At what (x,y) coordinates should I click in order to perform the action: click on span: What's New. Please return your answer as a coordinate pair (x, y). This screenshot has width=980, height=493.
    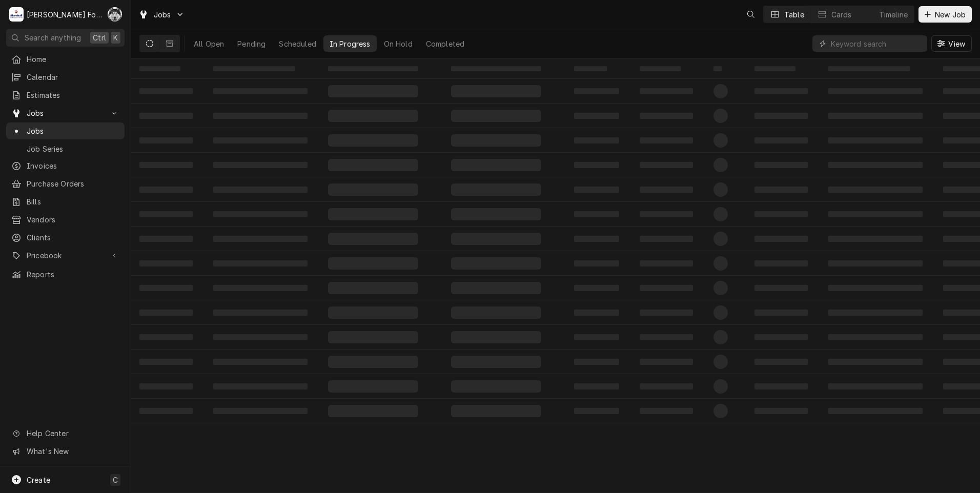
    Looking at the image, I should click on (72, 451).